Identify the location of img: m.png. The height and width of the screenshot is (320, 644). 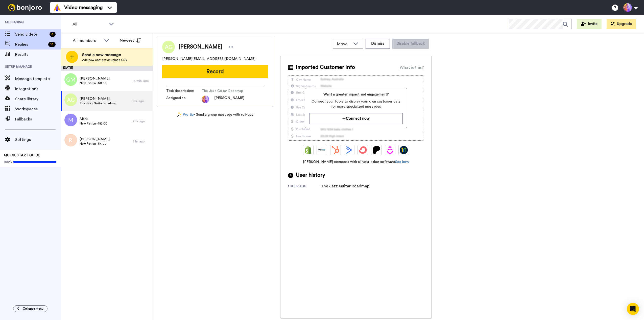
(71, 120).